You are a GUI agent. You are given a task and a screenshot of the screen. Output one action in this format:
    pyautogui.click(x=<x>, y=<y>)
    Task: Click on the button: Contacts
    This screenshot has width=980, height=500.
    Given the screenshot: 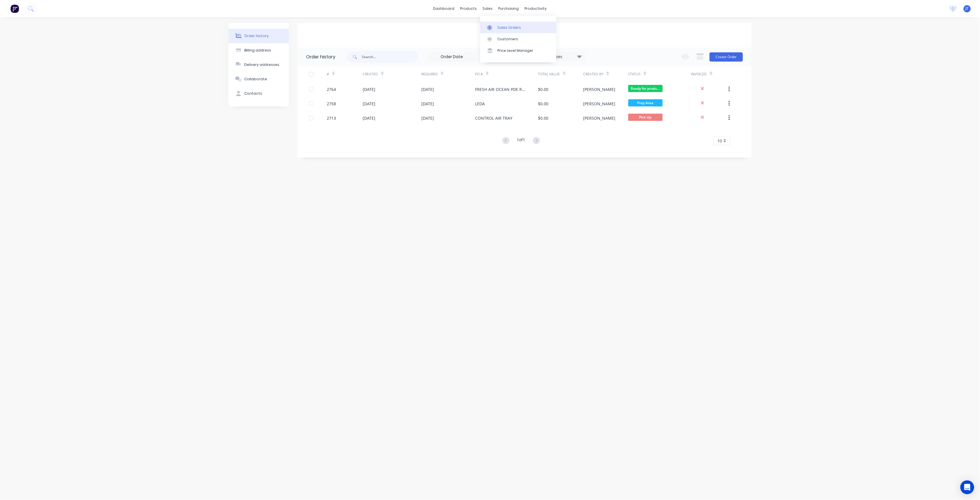 What is the action you would take?
    pyautogui.click(x=259, y=94)
    